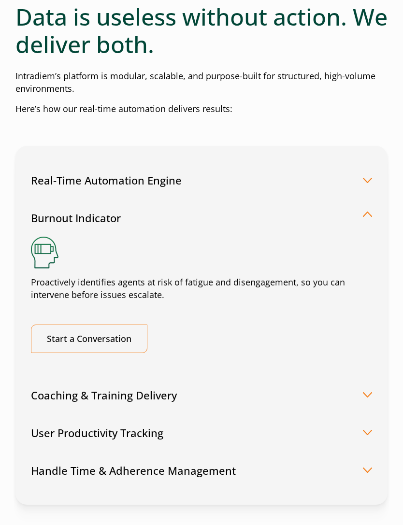 The width and height of the screenshot is (403, 525). Describe the element at coordinates (89, 339) in the screenshot. I see `a: Start a Conversation` at that location.